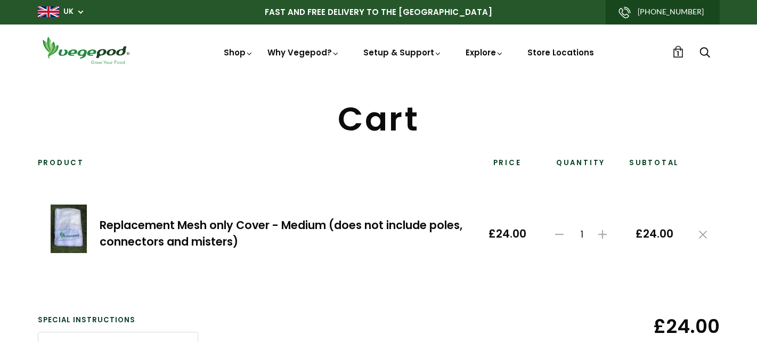  Describe the element at coordinates (48, 12) in the screenshot. I see `img: gb_large.png` at that location.